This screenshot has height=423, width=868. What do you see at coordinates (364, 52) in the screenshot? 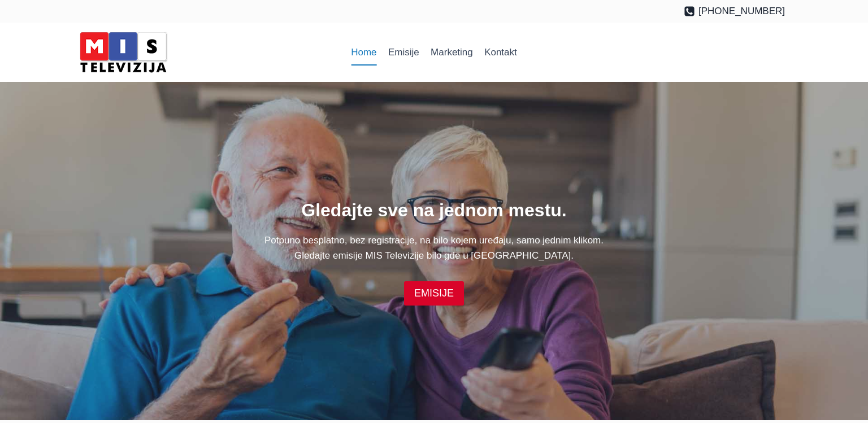
I see `a: Home` at bounding box center [364, 52].